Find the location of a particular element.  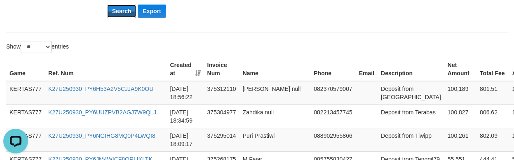

td: 375312110 is located at coordinates (222, 93).